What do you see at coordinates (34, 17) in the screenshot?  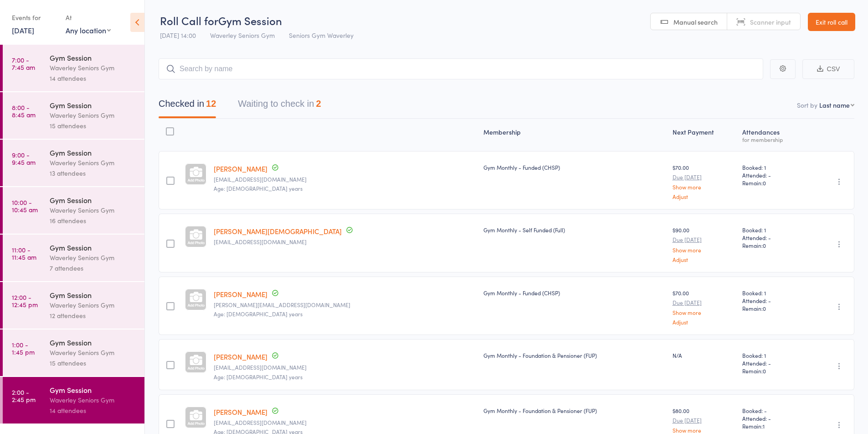 I see `div: Events for` at bounding box center [34, 17].